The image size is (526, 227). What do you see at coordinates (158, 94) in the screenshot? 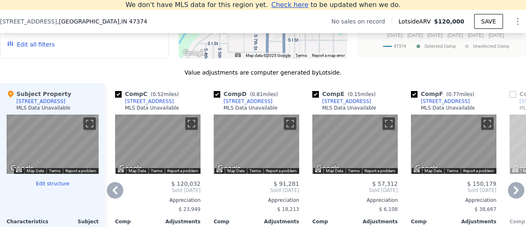
I see `span: 0.52` at bounding box center [158, 94].